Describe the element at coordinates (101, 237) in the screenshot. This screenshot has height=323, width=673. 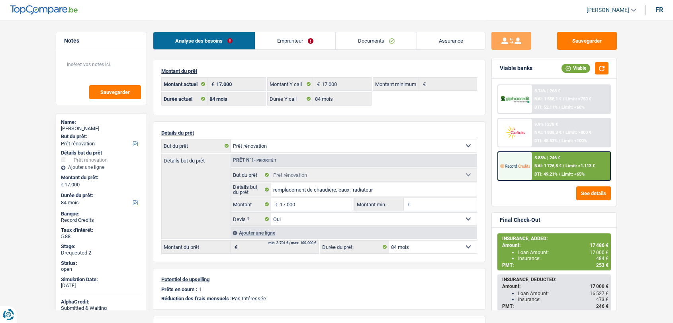
I see `div: 5.88` at that location.